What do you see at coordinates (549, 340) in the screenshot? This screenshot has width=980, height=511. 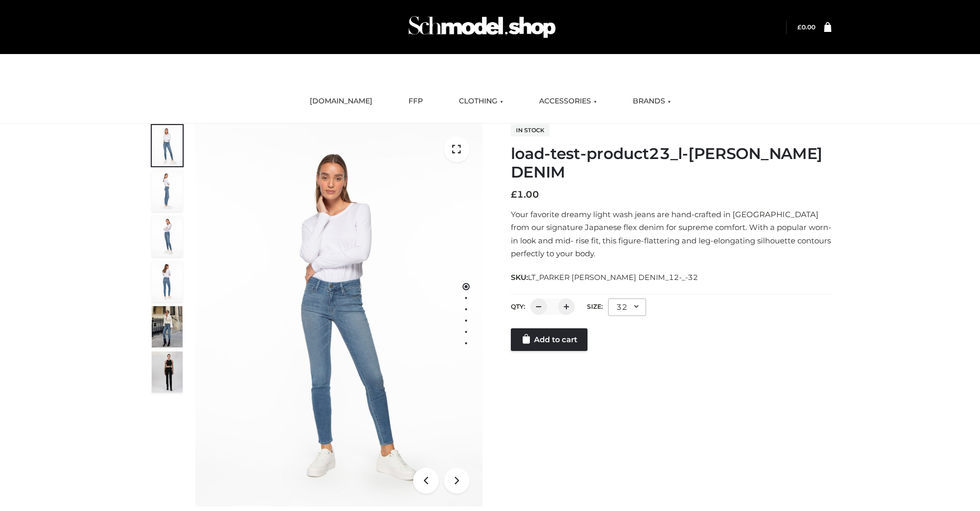 I see `a: Add to cart` at bounding box center [549, 340].